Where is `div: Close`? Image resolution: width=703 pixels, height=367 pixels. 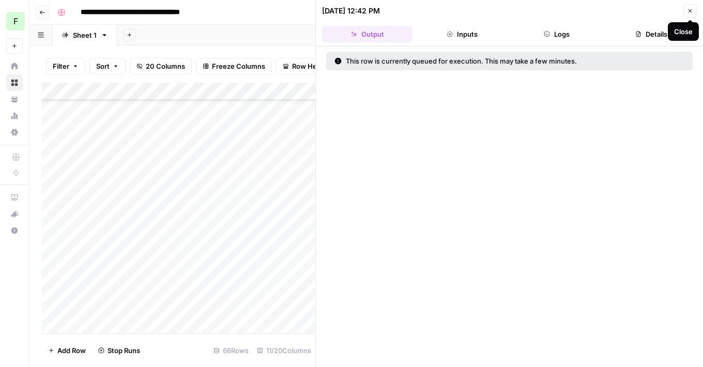 div: Close is located at coordinates (683, 32).